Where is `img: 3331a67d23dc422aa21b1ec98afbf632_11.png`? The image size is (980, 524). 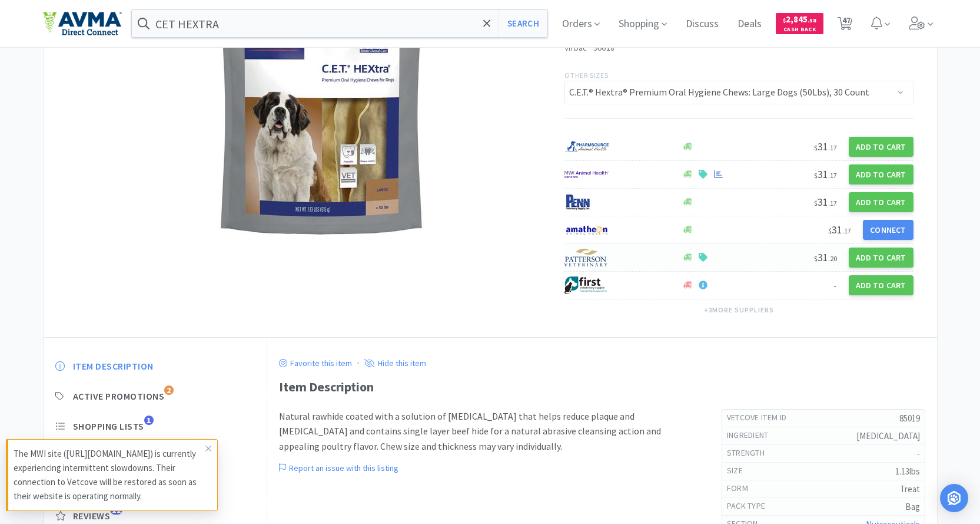 img: 3331a67d23dc422aa21b1ec98afbf632_11.png is located at coordinates (587, 230).